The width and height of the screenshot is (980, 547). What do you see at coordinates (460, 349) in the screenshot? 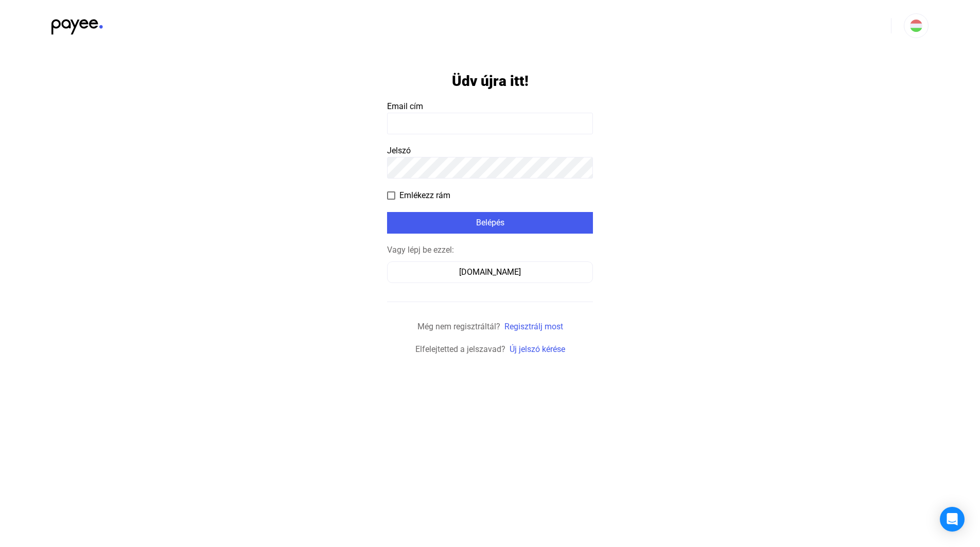
I see `span: Elfelejtetted a jelszavad?` at bounding box center [460, 349].